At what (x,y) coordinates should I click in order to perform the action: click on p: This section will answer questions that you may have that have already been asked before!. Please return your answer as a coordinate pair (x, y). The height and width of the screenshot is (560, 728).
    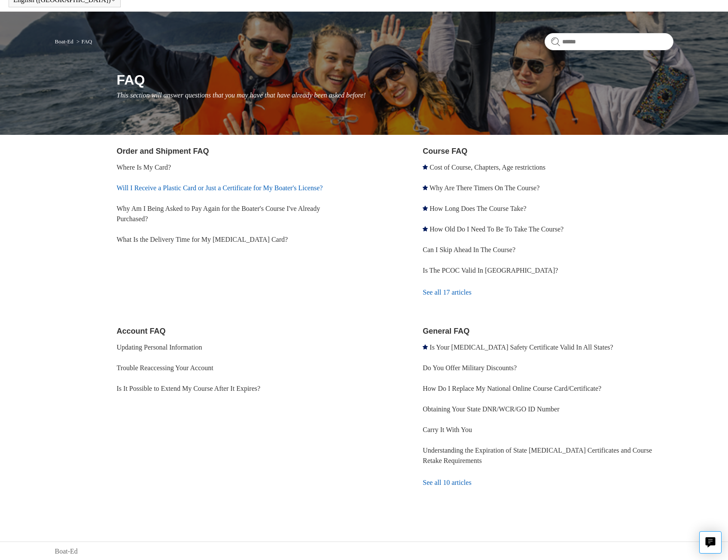
    Looking at the image, I should click on (395, 95).